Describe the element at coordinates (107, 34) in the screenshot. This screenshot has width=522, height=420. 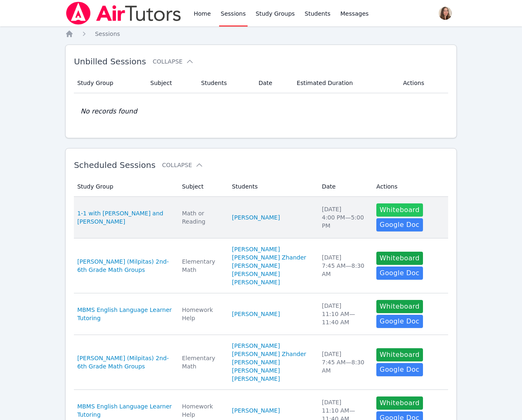
I see `a: Sessions` at that location.